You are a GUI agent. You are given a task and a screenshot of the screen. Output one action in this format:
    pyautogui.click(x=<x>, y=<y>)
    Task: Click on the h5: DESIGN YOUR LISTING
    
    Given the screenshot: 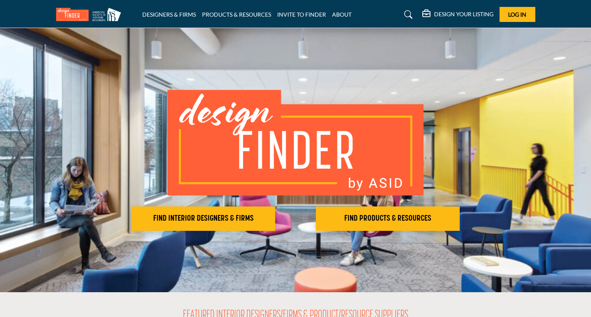 What is the action you would take?
    pyautogui.click(x=463, y=14)
    